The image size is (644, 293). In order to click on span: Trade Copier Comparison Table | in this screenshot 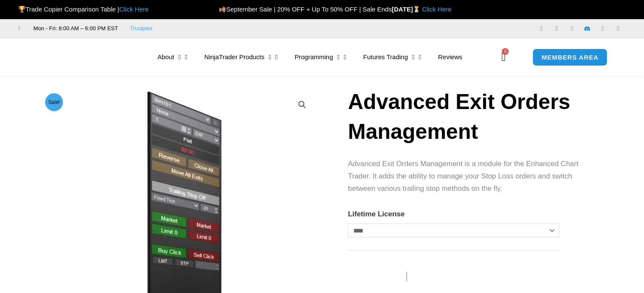, I will do `click(84, 9)`.